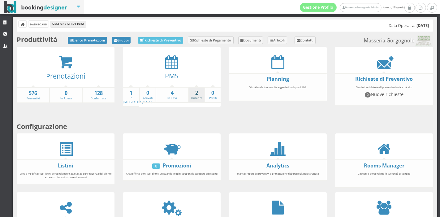  I want to click on a: 0Partiti, so click(213, 95).